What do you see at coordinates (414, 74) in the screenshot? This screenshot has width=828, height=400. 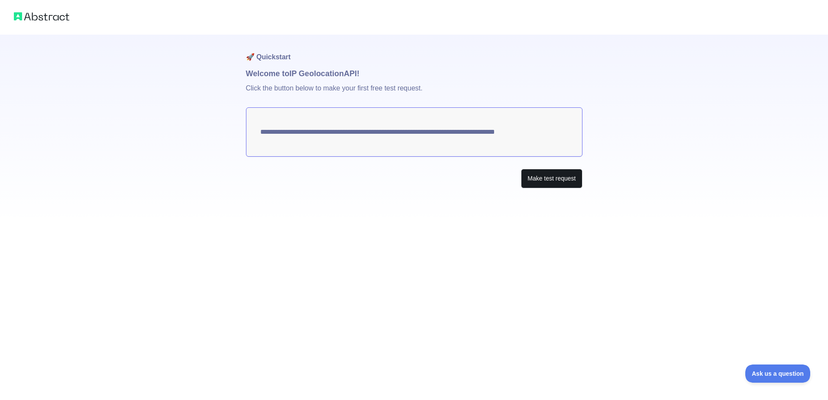 I see `h1: Welcome to IP Geolocation API!` at bounding box center [414, 74].